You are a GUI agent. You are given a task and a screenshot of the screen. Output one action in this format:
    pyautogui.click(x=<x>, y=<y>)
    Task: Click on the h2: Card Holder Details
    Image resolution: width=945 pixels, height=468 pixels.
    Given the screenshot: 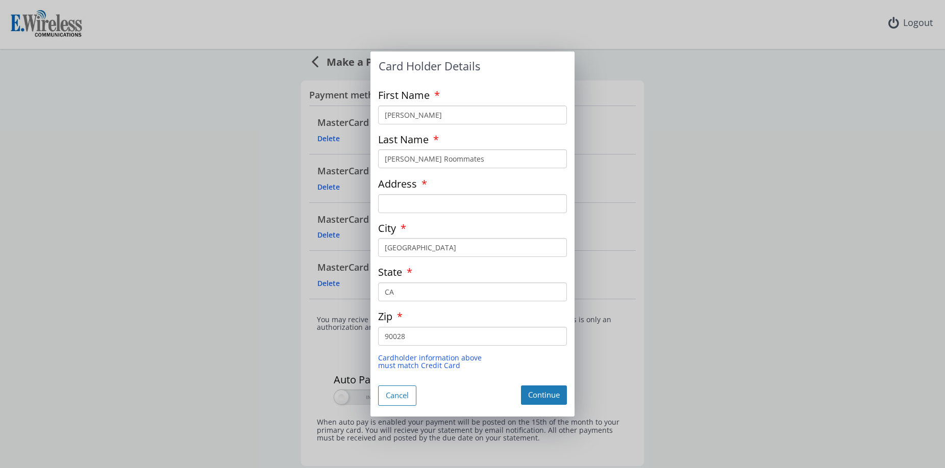 What is the action you would take?
    pyautogui.click(x=473, y=66)
    